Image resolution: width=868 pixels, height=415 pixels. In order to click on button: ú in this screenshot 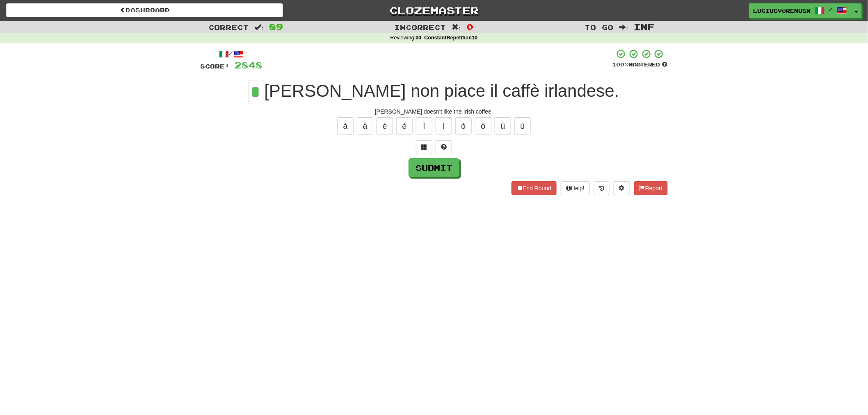, I will do `click(523, 126)`.